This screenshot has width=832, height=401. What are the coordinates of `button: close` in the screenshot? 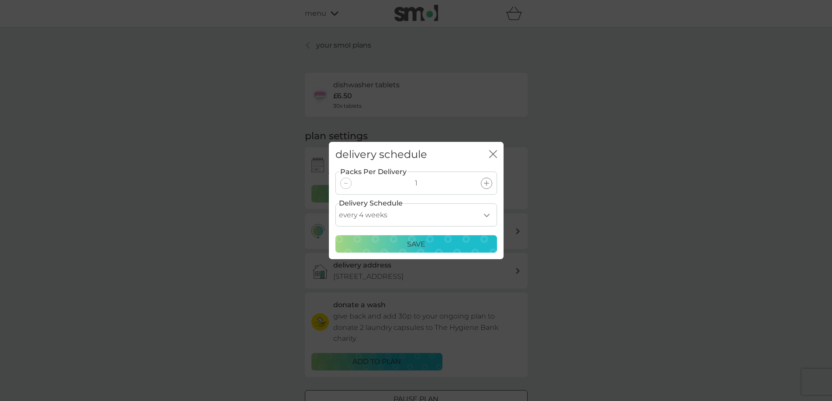 It's located at (493, 155).